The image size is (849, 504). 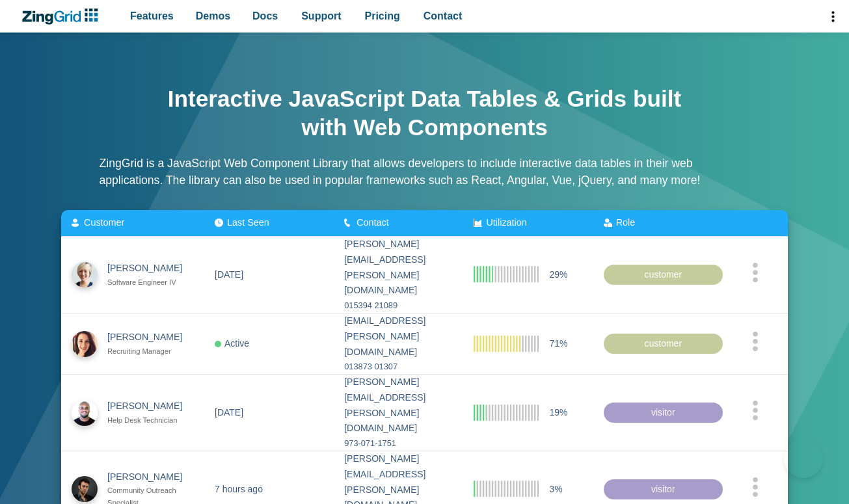 What do you see at coordinates (265, 16) in the screenshot?
I see `span: Docs` at bounding box center [265, 16].